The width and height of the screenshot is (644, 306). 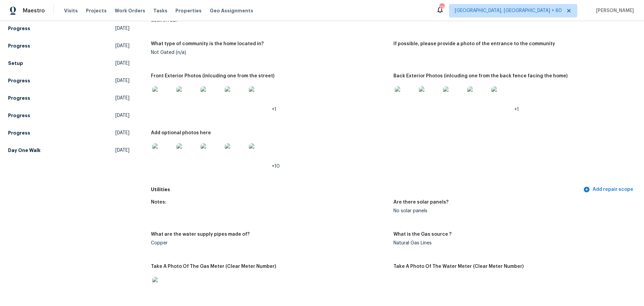 I want to click on h5: What are the water supply pipes made of?, so click(x=200, y=234).